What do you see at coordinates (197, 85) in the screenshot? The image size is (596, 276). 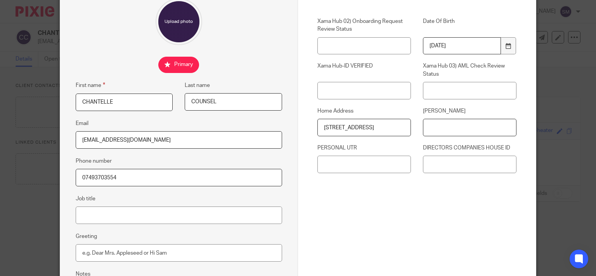 I see `label: Last name` at bounding box center [197, 85].